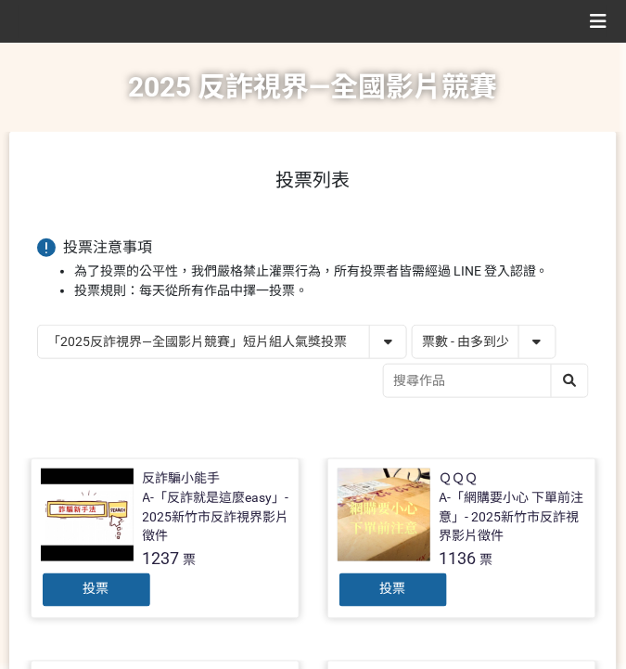 The height and width of the screenshot is (669, 626). What do you see at coordinates (331, 271) in the screenshot?
I see `li: 為了投票的公平性，我們嚴格禁止灌票行為，所有投票者皆需經過 LINE 登入認證。` at bounding box center [331, 271].